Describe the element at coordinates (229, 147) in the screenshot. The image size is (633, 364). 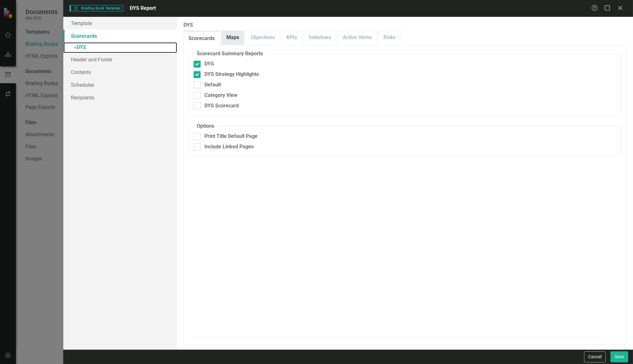
I see `div: Include Linked Pages` at that location.